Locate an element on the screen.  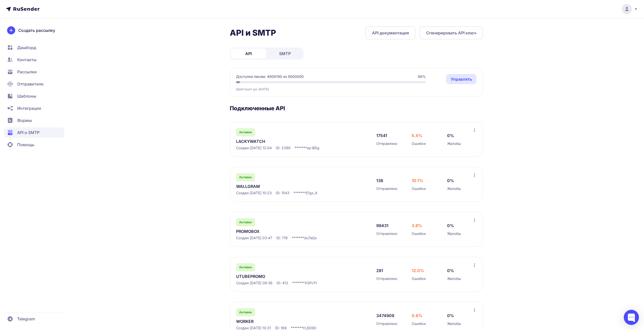
span: 138 is located at coordinates (379, 181).